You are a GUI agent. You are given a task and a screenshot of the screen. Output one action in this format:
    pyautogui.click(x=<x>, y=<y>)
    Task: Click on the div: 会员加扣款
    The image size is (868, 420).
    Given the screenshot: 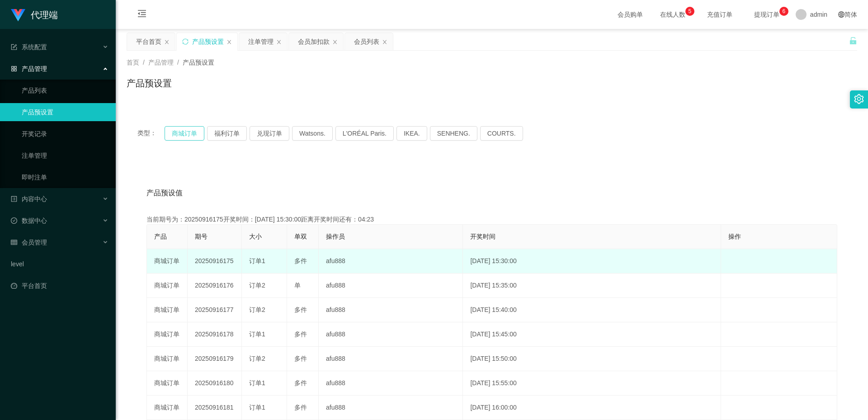 What is the action you would take?
    pyautogui.click(x=313, y=42)
    